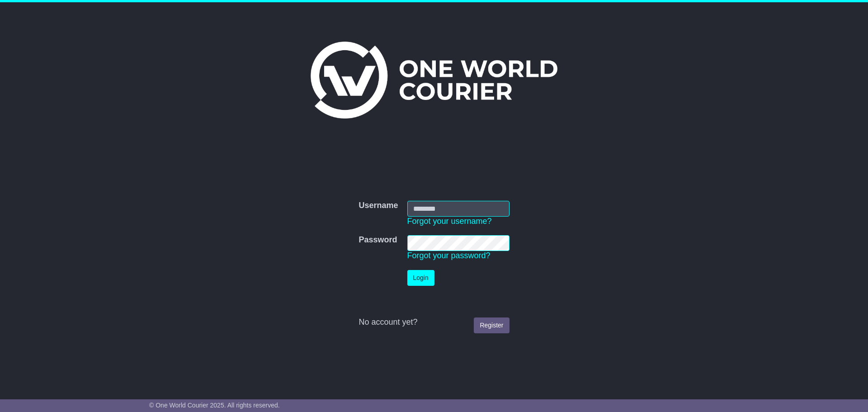 The width and height of the screenshot is (868, 412). What do you see at coordinates (434, 80) in the screenshot?
I see `img: One World` at bounding box center [434, 80].